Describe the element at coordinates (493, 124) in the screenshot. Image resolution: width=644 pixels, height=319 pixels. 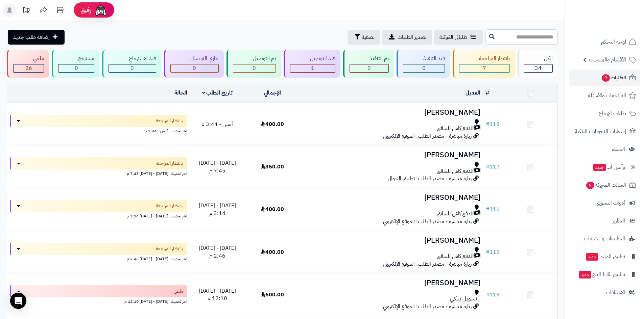
I see `a: #118` at that location.